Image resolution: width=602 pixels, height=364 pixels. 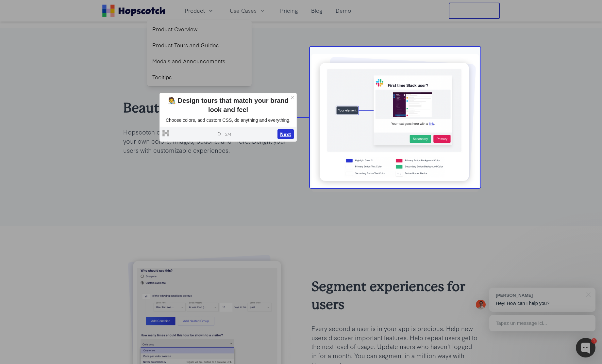 I want to click on span: Product, so click(x=195, y=11).